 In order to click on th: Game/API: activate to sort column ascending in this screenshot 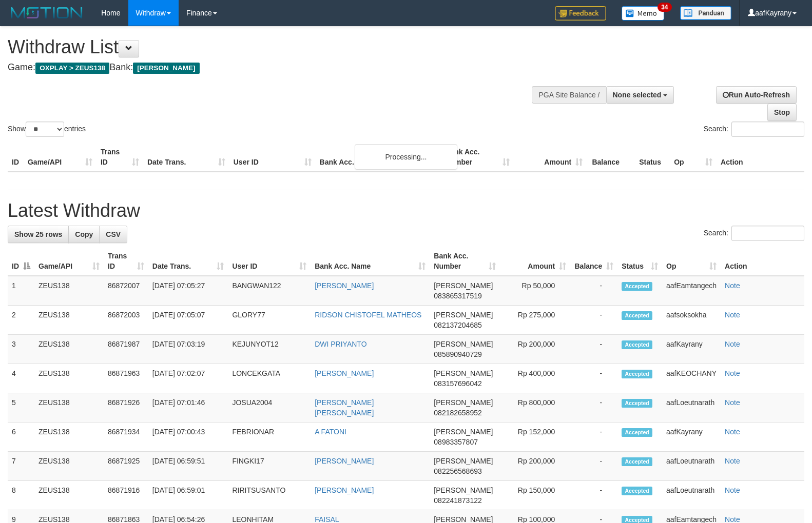, I will do `click(69, 261)`.